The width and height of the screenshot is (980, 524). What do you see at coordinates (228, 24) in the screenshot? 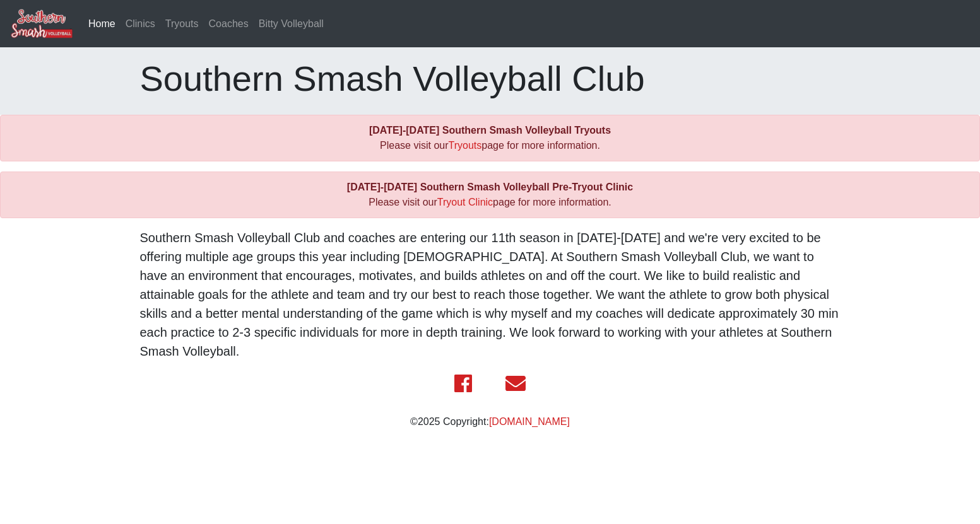
I see `a: Coaches` at bounding box center [228, 24].